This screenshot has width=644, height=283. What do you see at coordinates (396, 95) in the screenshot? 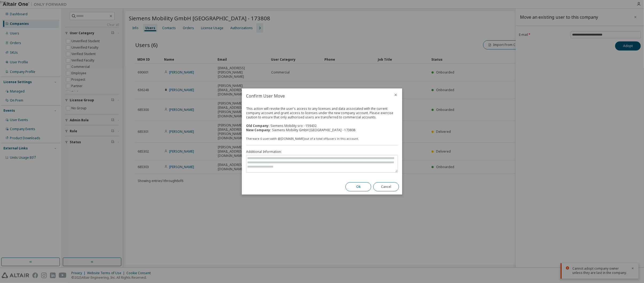
I see `button: close` at bounding box center [396, 95].